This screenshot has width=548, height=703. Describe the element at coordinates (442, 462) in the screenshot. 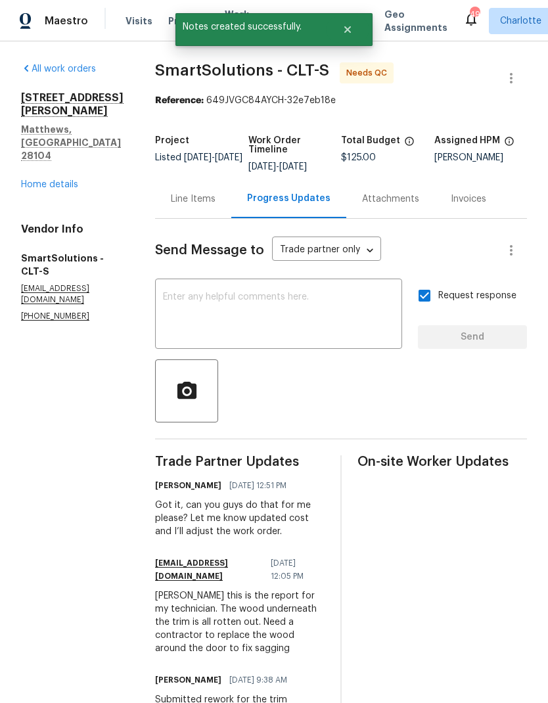

I see `span: On-site Worker Updates` at that location.